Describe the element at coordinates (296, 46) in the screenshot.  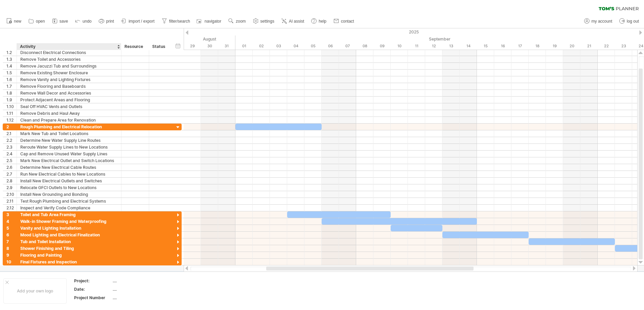
I see `div: Thursday, 4 September 2025` at that location.